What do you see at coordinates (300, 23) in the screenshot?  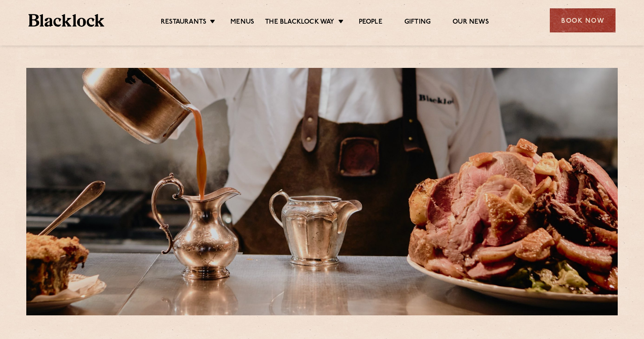 I see `a: The Blacklock Way` at bounding box center [300, 23].